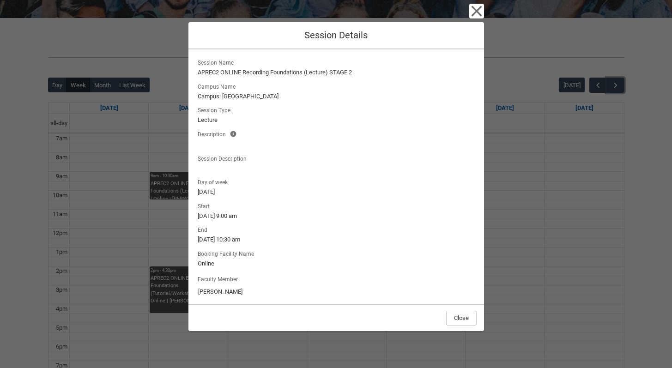  Describe the element at coordinates (219, 86) in the screenshot. I see `span: Campus Name` at that location.